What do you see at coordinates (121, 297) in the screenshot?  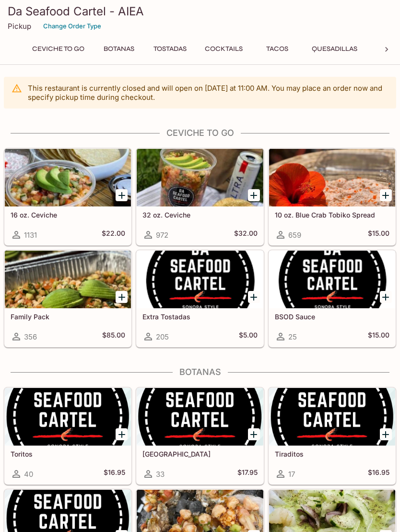 I see `button: Add Family Pack` at bounding box center [121, 297].